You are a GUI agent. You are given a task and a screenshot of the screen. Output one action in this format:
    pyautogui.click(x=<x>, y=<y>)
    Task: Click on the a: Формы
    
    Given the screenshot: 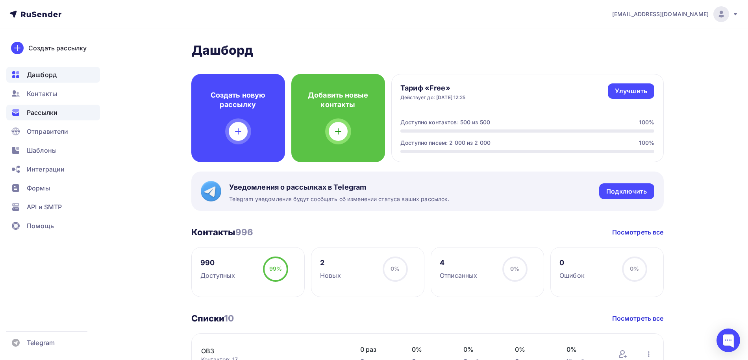 What is the action you would take?
    pyautogui.click(x=53, y=188)
    